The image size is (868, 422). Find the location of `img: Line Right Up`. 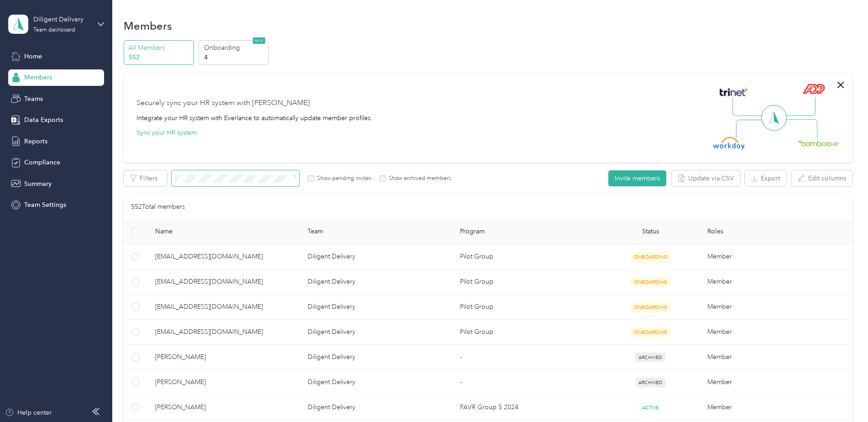

img: Line Right Up is located at coordinates (800, 107).